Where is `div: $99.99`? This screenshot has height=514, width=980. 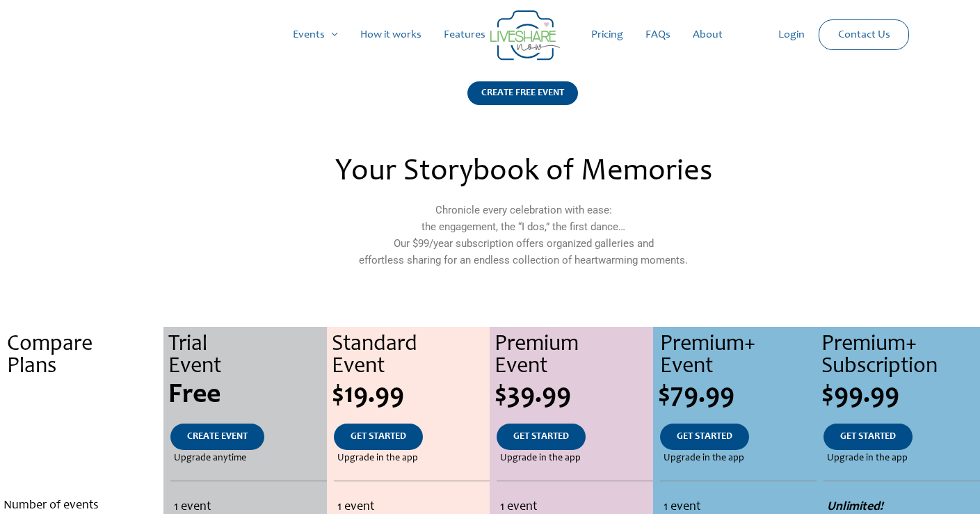
div: $99.99 is located at coordinates (901, 395).